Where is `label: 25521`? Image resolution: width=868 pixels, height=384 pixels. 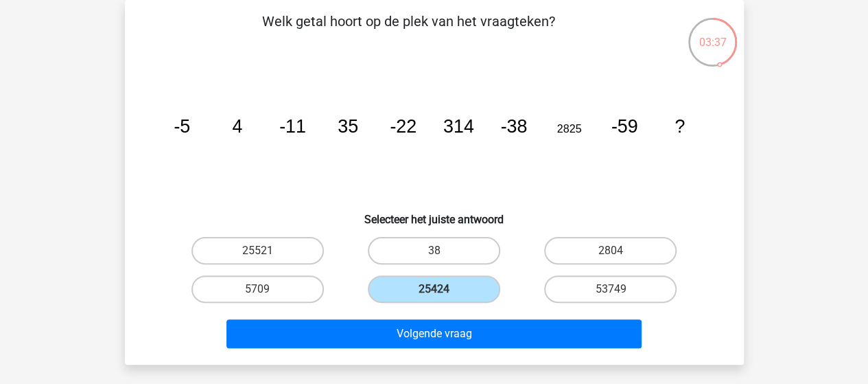
label: 25521 is located at coordinates (257, 250).